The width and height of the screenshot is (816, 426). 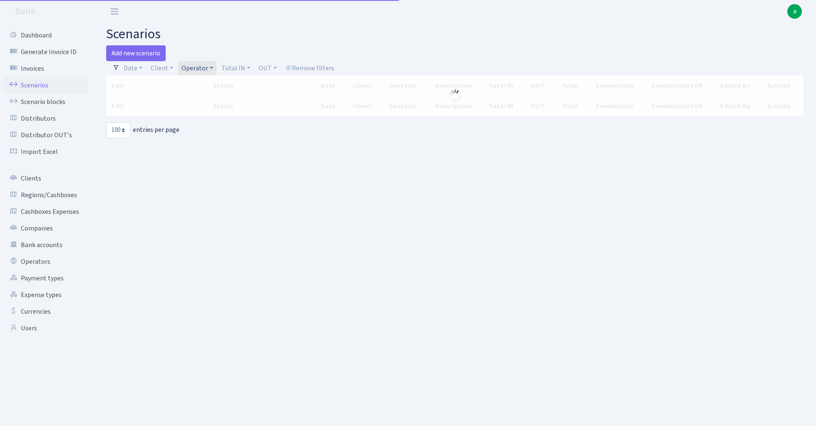 I want to click on a: Bank accounts, so click(x=46, y=245).